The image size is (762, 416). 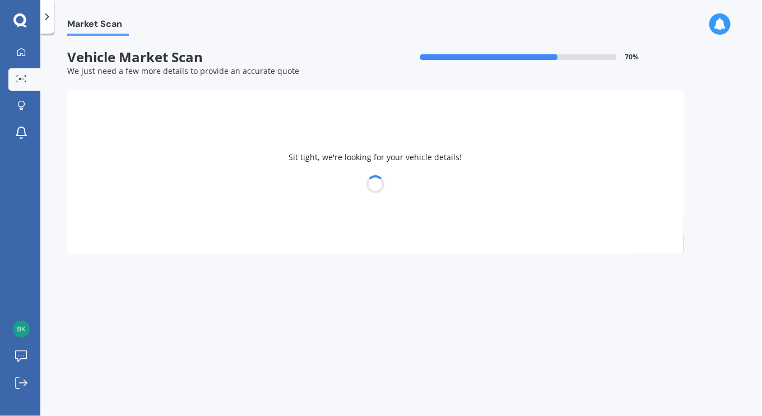 What do you see at coordinates (221, 57) in the screenshot?
I see `span: Vehicle Market Scan` at bounding box center [221, 57].